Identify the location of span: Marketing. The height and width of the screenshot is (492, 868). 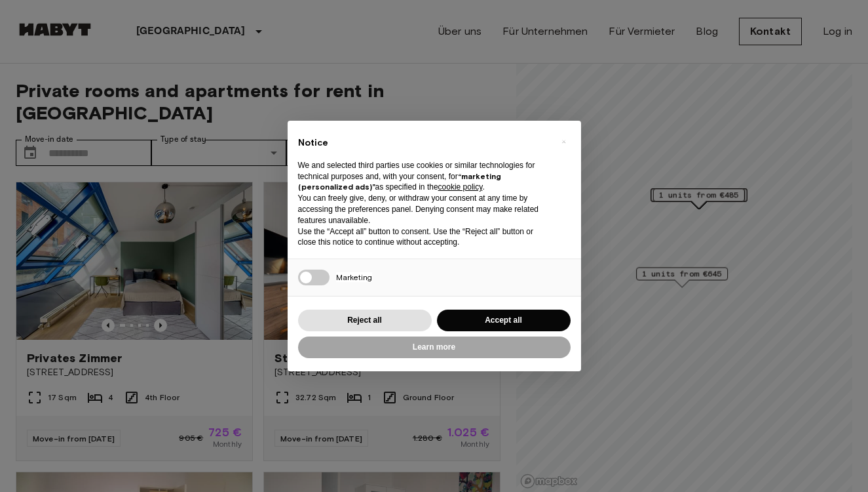
(353, 277).